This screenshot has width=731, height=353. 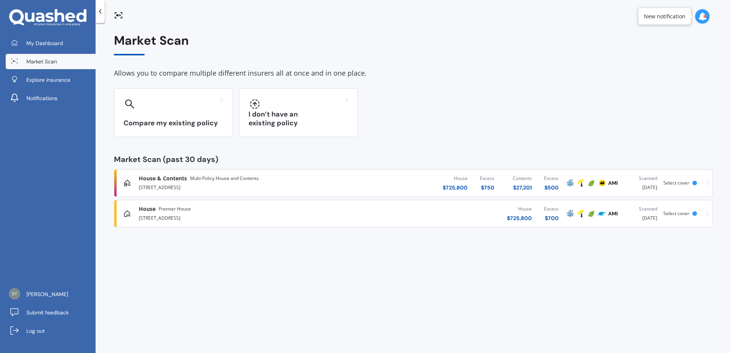 I want to click on span: Market Scan, so click(x=42, y=62).